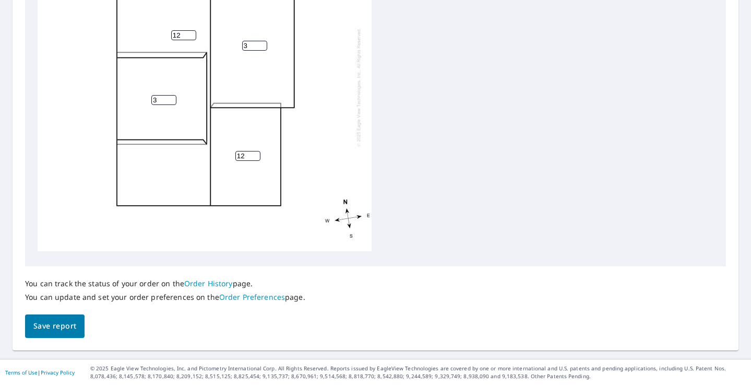  I want to click on p: You can track the status of your order on the page., so click(165, 283).